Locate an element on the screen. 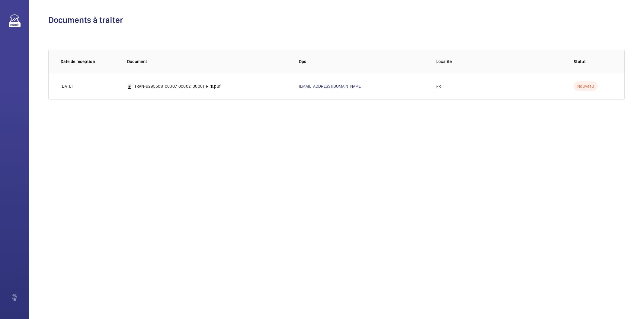 The width and height of the screenshot is (644, 319). h1: Documents à traiter is located at coordinates (336, 20).